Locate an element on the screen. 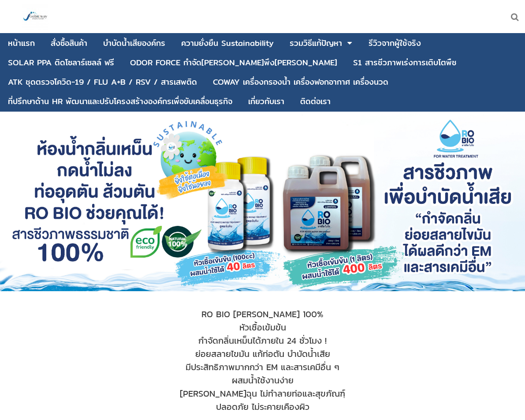  div: หน้าแรก is located at coordinates (21, 43).